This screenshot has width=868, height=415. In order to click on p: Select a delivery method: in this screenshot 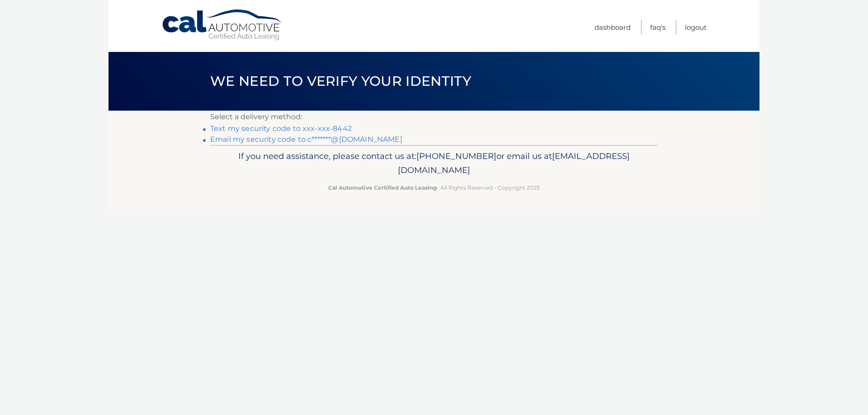, I will do `click(434, 117)`.